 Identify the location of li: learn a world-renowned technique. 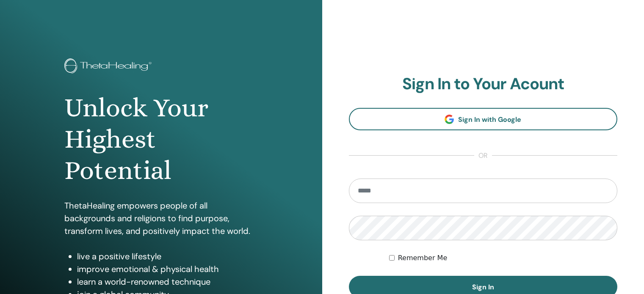
(167, 282).